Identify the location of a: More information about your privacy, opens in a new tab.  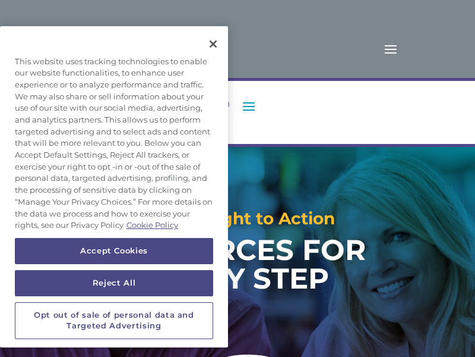
(152, 225).